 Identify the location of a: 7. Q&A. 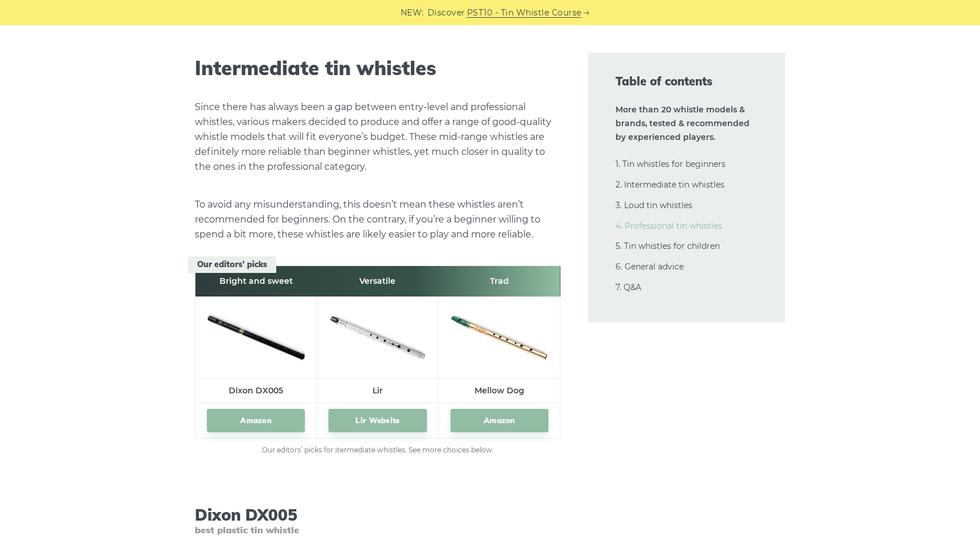
(628, 288).